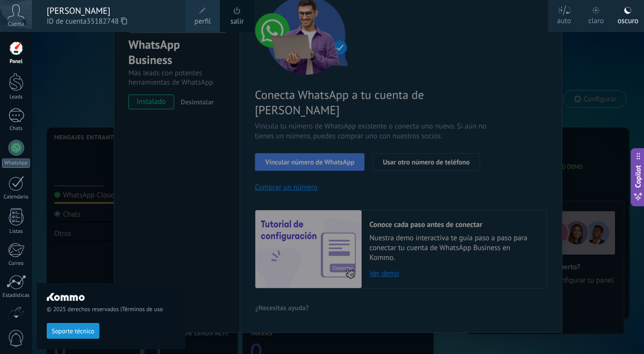 This screenshot has height=354, width=644. What do you see at coordinates (639, 176) in the screenshot?
I see `span: Copilot` at bounding box center [639, 176].